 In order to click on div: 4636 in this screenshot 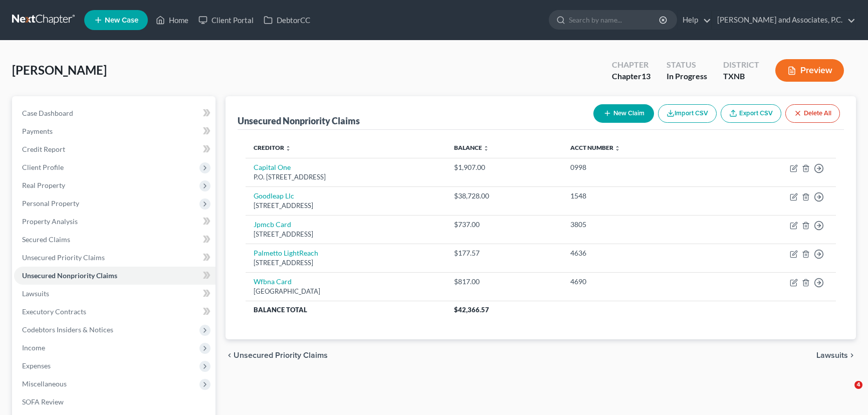, I will do `click(637, 253)`.